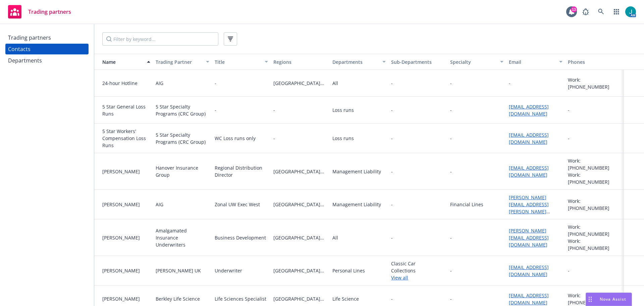 This screenshot has height=306, width=644. What do you see at coordinates (467, 204) in the screenshot?
I see `div: Financial Lines` at bounding box center [467, 204].